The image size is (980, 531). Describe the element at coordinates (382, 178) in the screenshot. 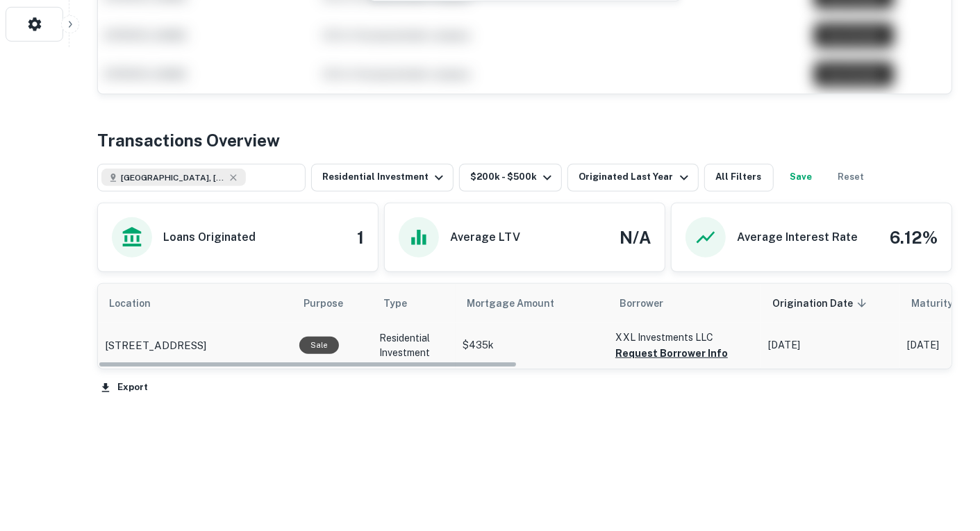

I see `button: Residential Investment` at that location.